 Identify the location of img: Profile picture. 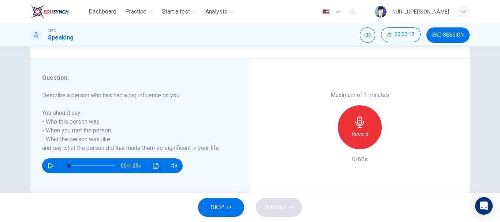
(380, 12).